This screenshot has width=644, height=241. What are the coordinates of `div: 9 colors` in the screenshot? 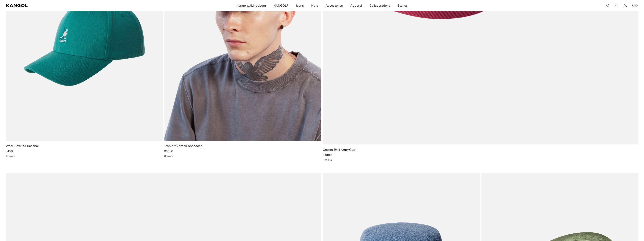 It's located at (481, 160).